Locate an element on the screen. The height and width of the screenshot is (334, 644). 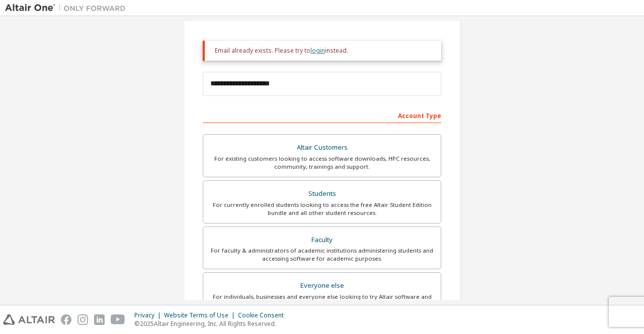
div: For currently enrolled students looking to access the free Altair Student Edition bundle and all ... is located at coordinates (322, 209).